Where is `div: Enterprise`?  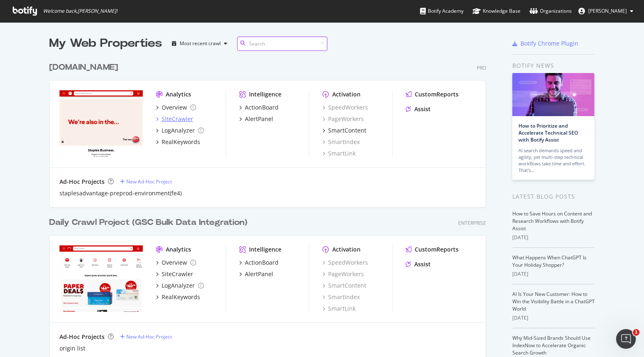 div: Enterprise is located at coordinates (472, 223).